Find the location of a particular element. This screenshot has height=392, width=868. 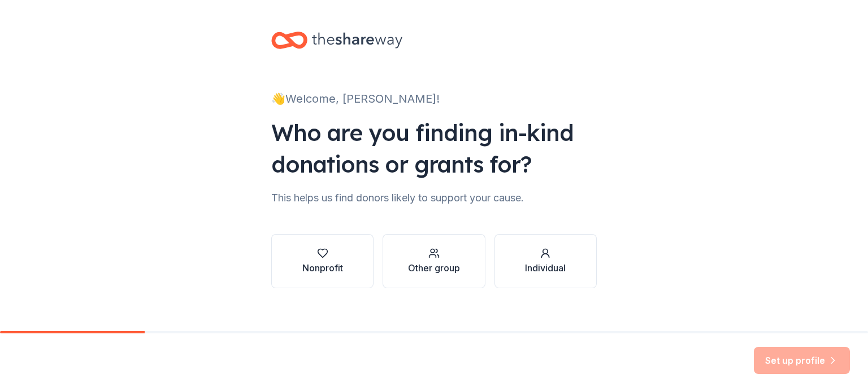

button: Other group is located at coordinates (434, 262).